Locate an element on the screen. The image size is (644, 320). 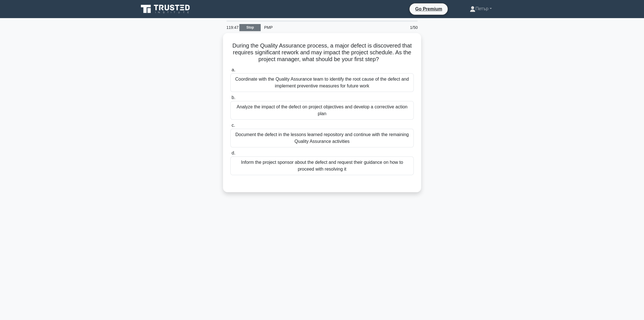
a: Петър is located at coordinates (480, 9).